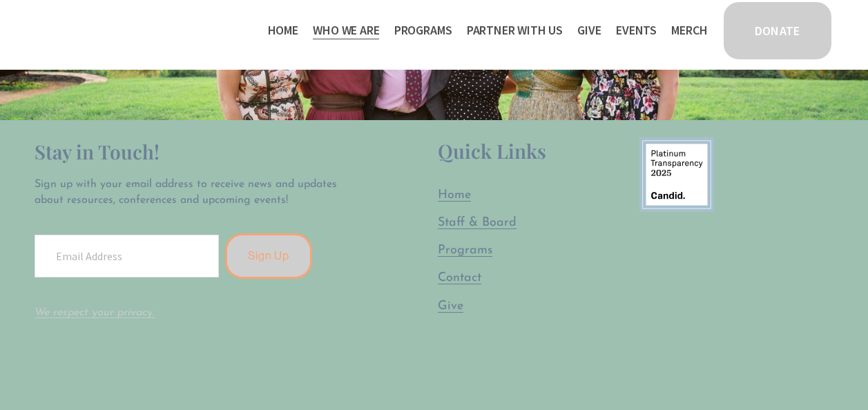  What do you see at coordinates (459, 277) in the screenshot?
I see `a: Contact` at bounding box center [459, 277].